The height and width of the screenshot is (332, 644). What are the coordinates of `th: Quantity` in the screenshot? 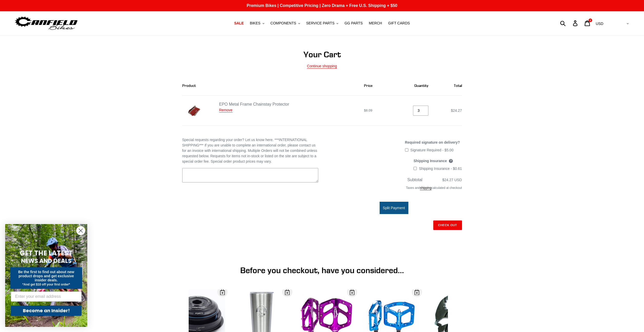 It's located at (406, 86).